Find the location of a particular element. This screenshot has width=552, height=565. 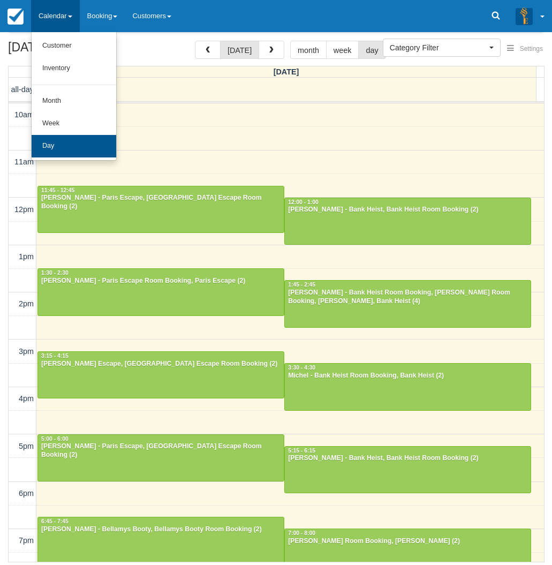

a: Inventory is located at coordinates (74, 69).